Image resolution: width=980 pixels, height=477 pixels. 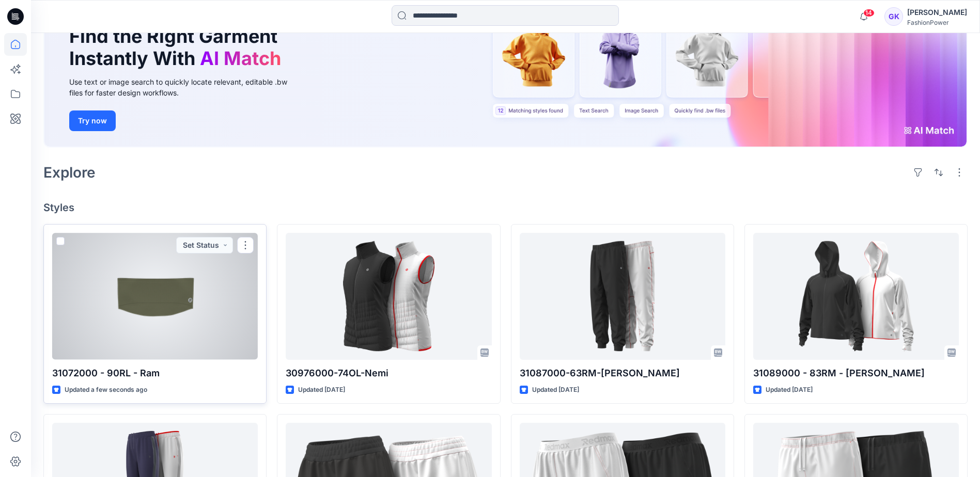 What do you see at coordinates (186, 87) in the screenshot?
I see `div: Use text or image search to quickly locate relevant, editable .bw files for faster design workflows.` at bounding box center [186, 87].